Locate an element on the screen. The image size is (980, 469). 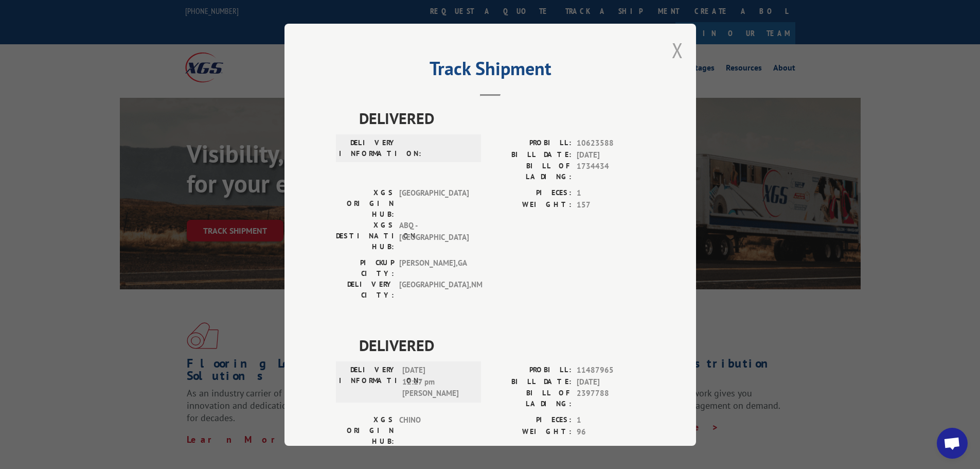
span: 2397788 is located at coordinates (611, 398).